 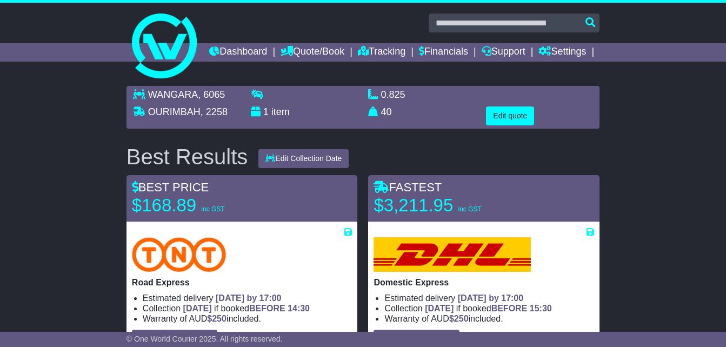 What do you see at coordinates (214, 112) in the screenshot?
I see `span: , 2258` at bounding box center [214, 112].